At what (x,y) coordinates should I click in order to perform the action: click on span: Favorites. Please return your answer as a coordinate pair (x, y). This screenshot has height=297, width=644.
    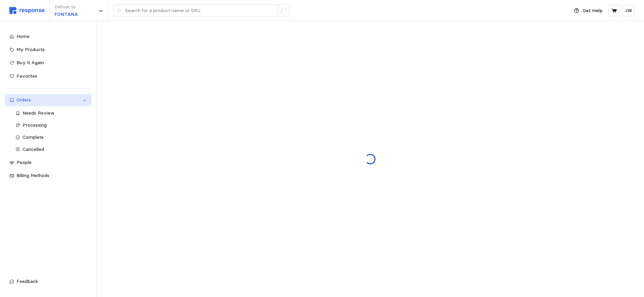
    Looking at the image, I should click on (27, 76).